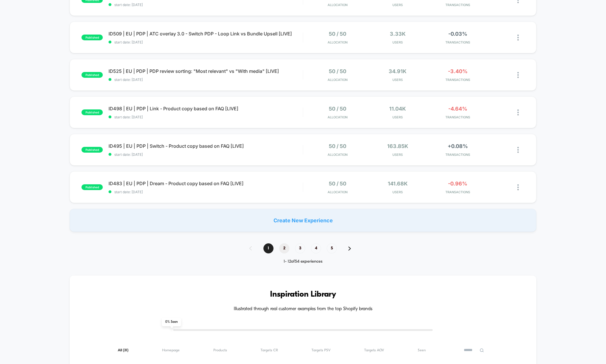  What do you see at coordinates (284, 248) in the screenshot?
I see `span: 2` at bounding box center [284, 248].